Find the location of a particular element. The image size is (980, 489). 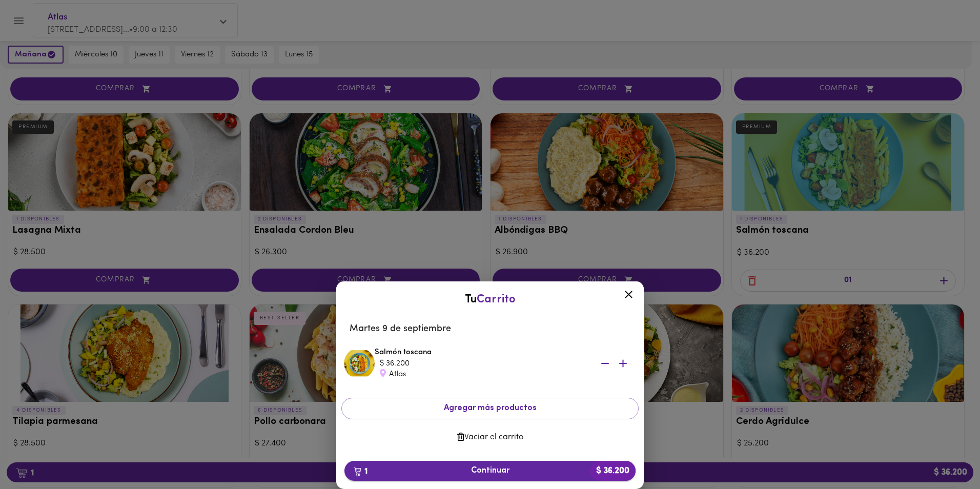

span: Carrito is located at coordinates (496, 299).